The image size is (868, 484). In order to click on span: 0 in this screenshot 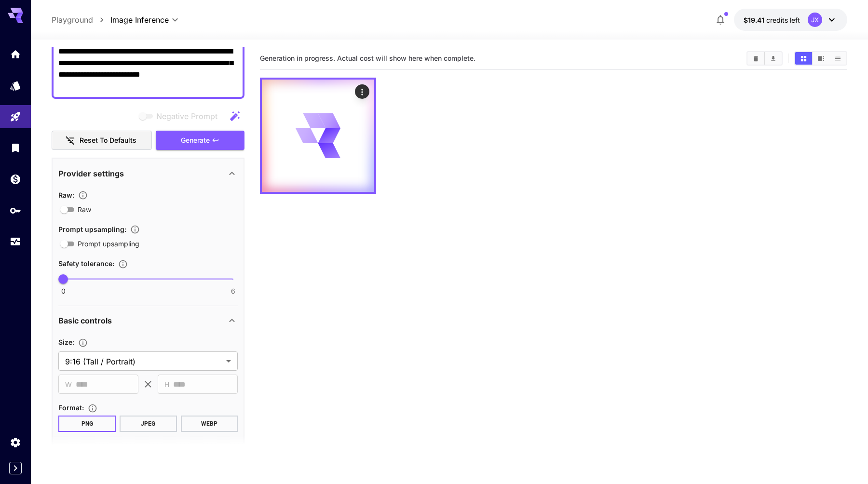, I will do `click(63, 291)`.